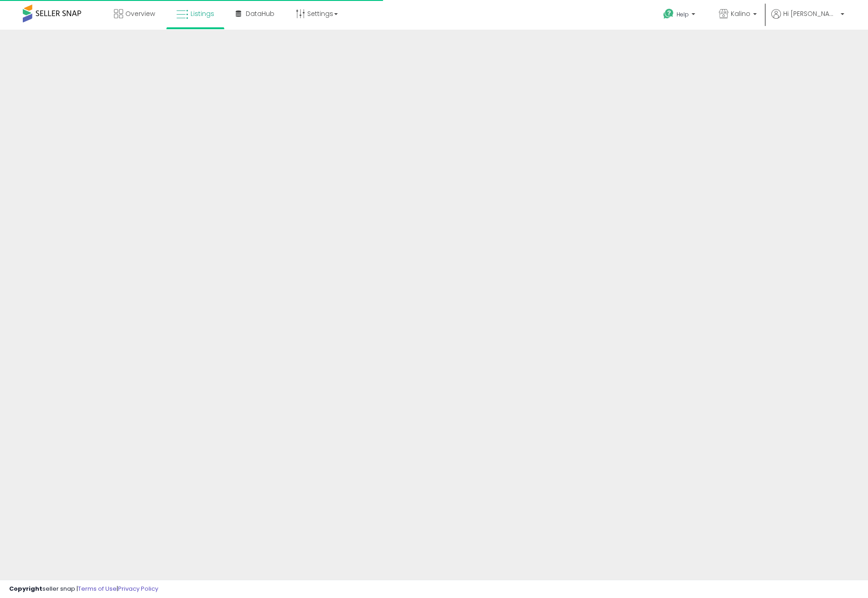 This screenshot has width=868, height=598. I want to click on span: DataHub, so click(260, 13).